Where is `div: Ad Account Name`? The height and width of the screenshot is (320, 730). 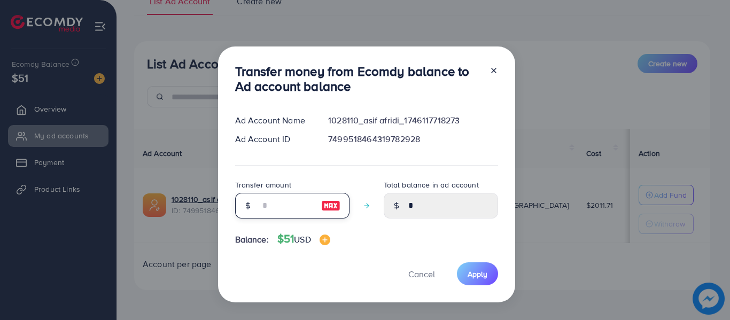
div: Ad Account Name is located at coordinates (273, 120).